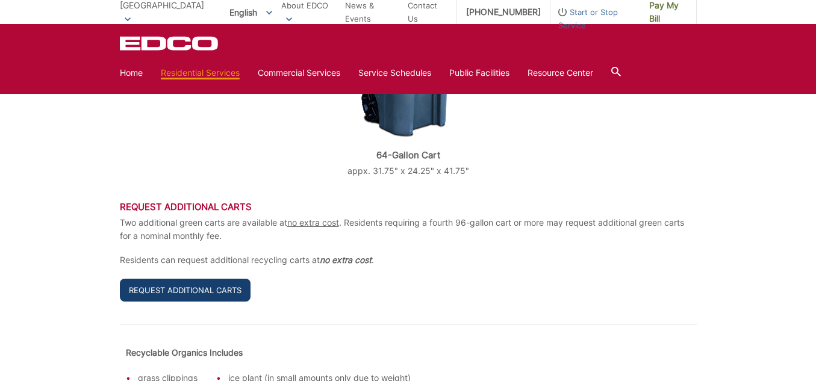 This screenshot has width=816, height=381. I want to click on a: Service Schedules, so click(395, 73).